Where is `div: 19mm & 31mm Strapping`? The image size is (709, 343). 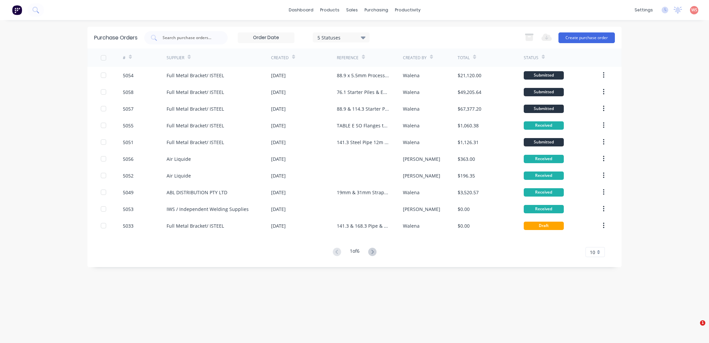 div: 19mm & 31mm Strapping is located at coordinates (363, 192).